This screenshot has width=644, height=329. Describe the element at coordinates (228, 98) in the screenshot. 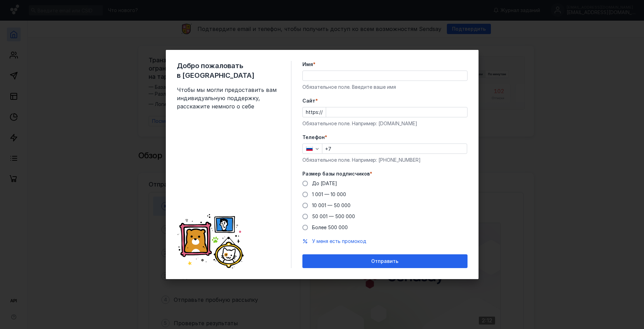

I see `span: Чтобы мы могли предоставить вам индивидуальную поддержку, расскажите немного о себе` at that location.